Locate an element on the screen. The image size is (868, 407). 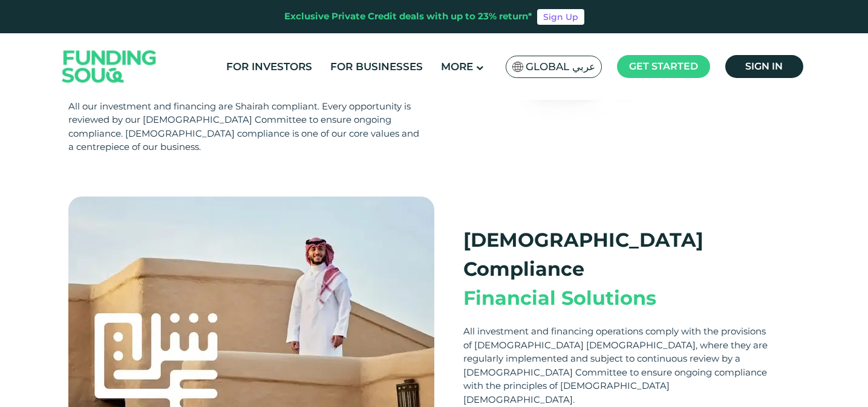
span: More is located at coordinates (456, 66).